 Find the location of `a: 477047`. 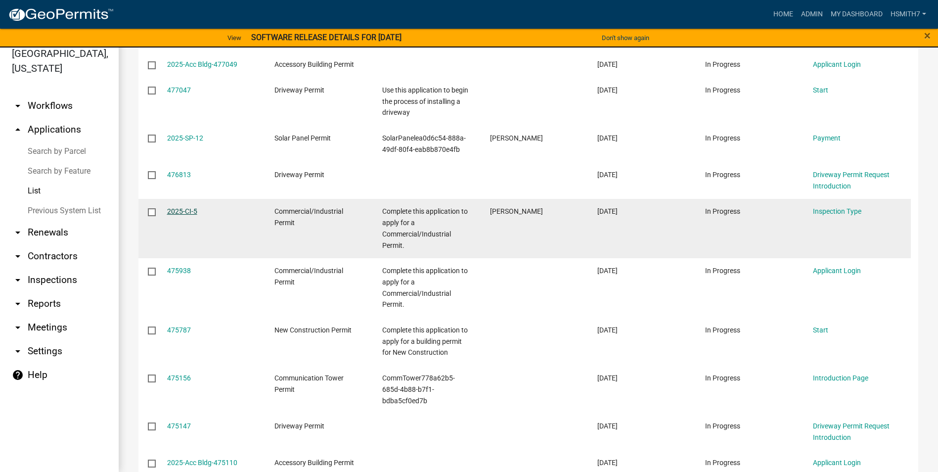

a: 477047 is located at coordinates (179, 90).